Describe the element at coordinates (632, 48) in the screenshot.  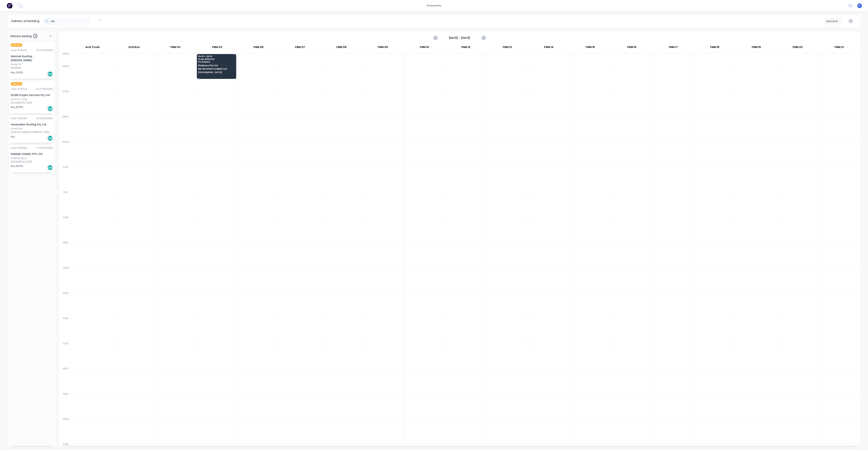
I see `div: FNM 16` at that location.